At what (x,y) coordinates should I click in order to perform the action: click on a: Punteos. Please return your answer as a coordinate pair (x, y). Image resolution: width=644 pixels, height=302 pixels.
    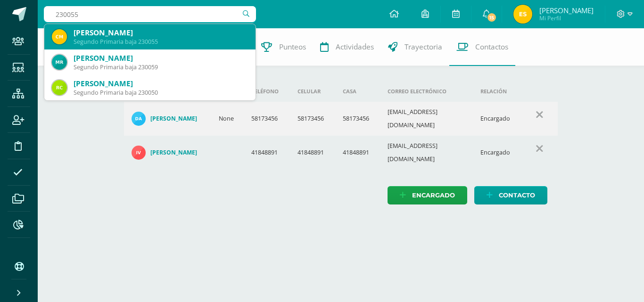
    Looking at the image, I should click on (283, 47).